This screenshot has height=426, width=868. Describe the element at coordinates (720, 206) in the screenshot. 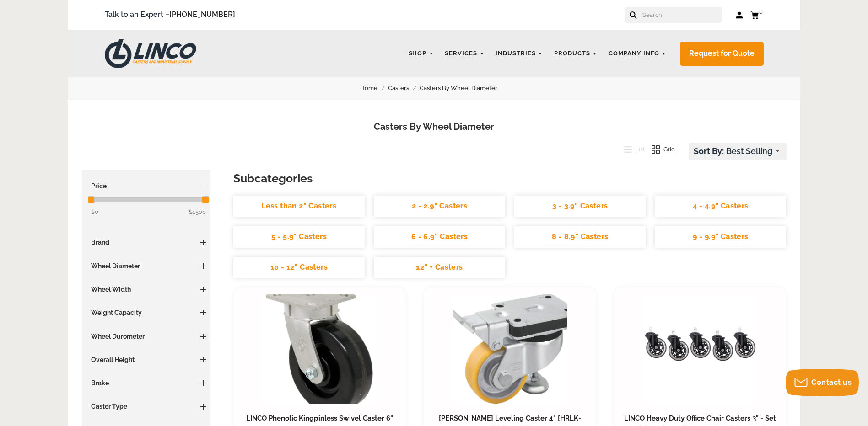

I see `a: 4 - 4.9" Casters` at that location.